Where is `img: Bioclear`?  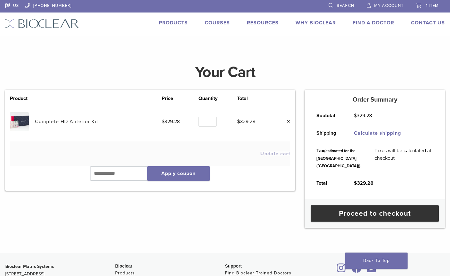 img: Bioclear is located at coordinates (42, 23).